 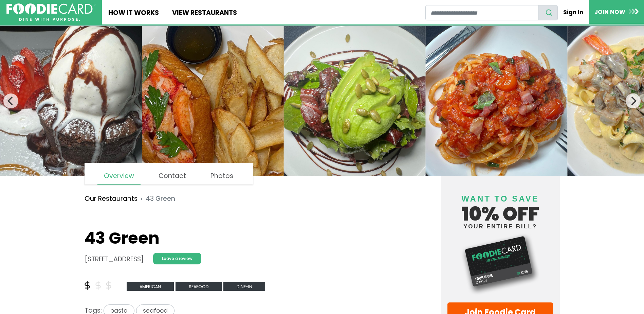 What do you see at coordinates (151, 286) in the screenshot?
I see `a: american` at bounding box center [151, 286].